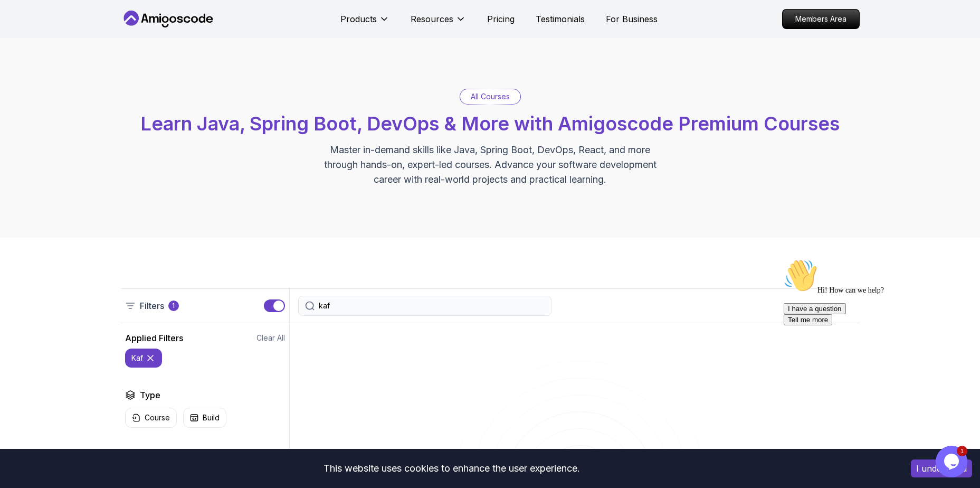 The height and width of the screenshot is (488, 980). I want to click on button: Clear All, so click(271, 338).